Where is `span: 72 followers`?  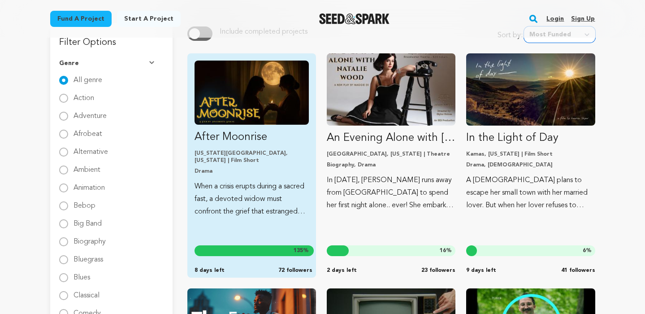
span: 72 followers is located at coordinates (295, 270).